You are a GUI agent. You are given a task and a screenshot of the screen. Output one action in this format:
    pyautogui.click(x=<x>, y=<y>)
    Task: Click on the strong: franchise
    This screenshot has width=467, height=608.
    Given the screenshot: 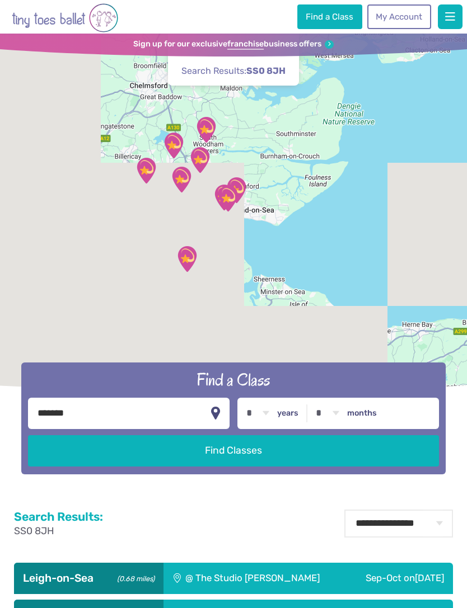 What is the action you would take?
    pyautogui.click(x=245, y=44)
    